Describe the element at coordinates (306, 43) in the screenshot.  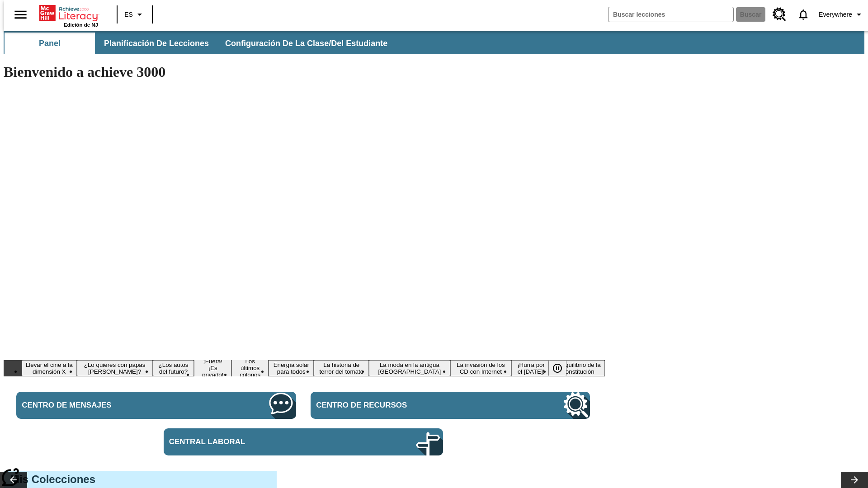
I see `button: Configuración de la clase/del estudiante` at that location.